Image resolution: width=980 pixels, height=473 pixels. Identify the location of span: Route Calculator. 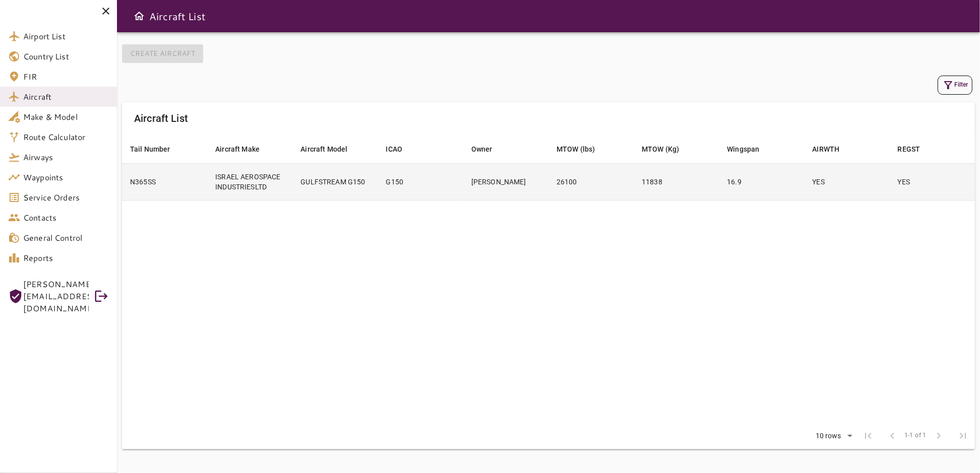
(66, 137).